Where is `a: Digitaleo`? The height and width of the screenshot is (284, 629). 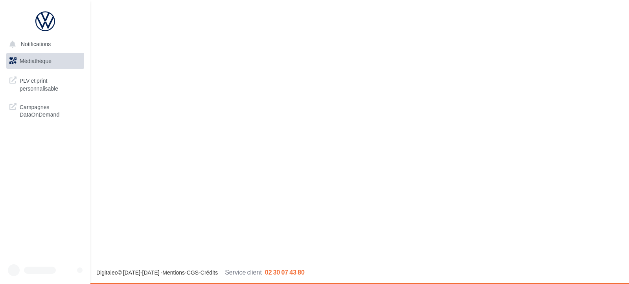 a: Digitaleo is located at coordinates (107, 272).